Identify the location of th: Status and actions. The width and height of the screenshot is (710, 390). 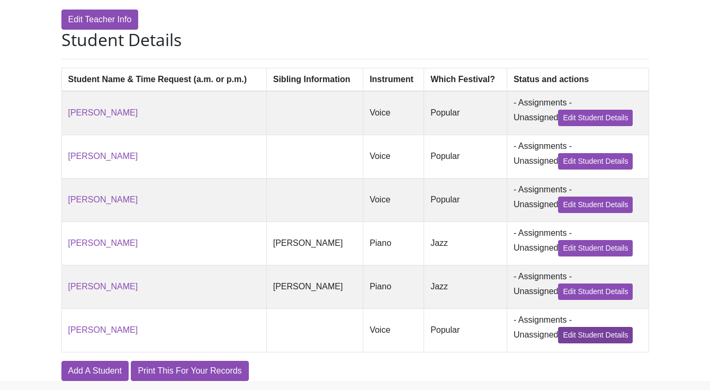
(577, 79).